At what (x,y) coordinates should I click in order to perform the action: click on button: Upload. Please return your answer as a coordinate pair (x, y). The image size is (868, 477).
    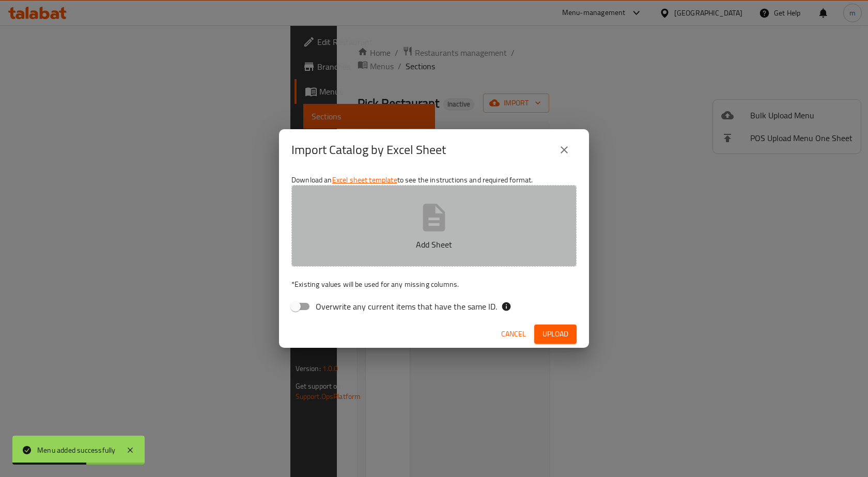
    Looking at the image, I should click on (556, 334).